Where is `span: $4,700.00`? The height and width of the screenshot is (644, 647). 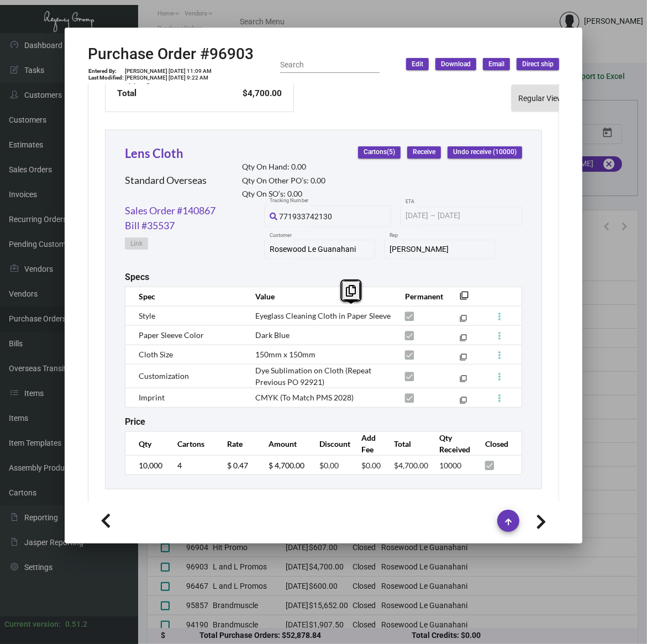
span: $4,700.00 is located at coordinates (411, 465).